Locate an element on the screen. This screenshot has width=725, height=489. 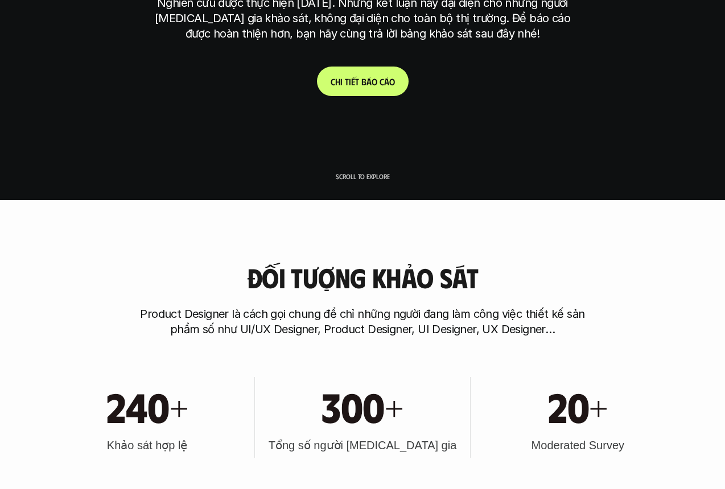
h3: Đối tượng khảo sát is located at coordinates (363, 278).